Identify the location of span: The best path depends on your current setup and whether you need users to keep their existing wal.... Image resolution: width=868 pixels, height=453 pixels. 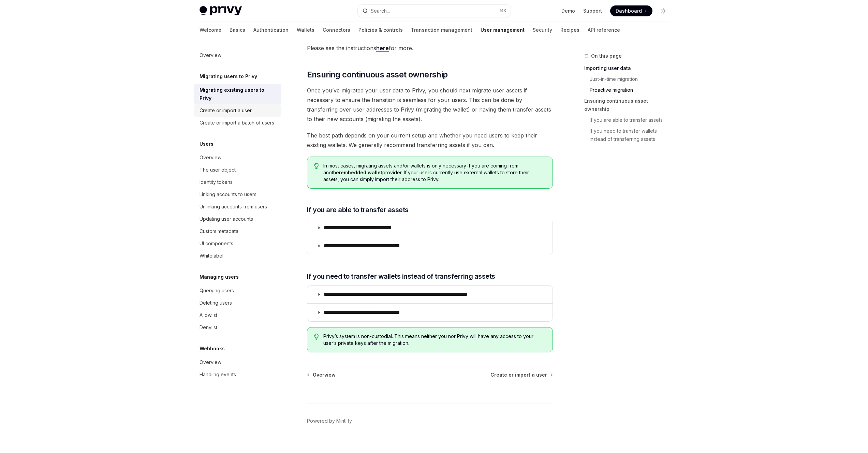
(429, 140).